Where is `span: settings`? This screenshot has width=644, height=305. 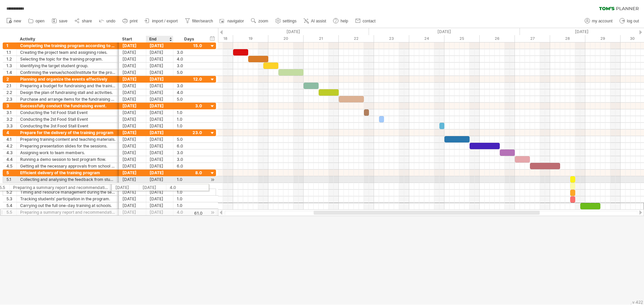 span: settings is located at coordinates (290, 21).